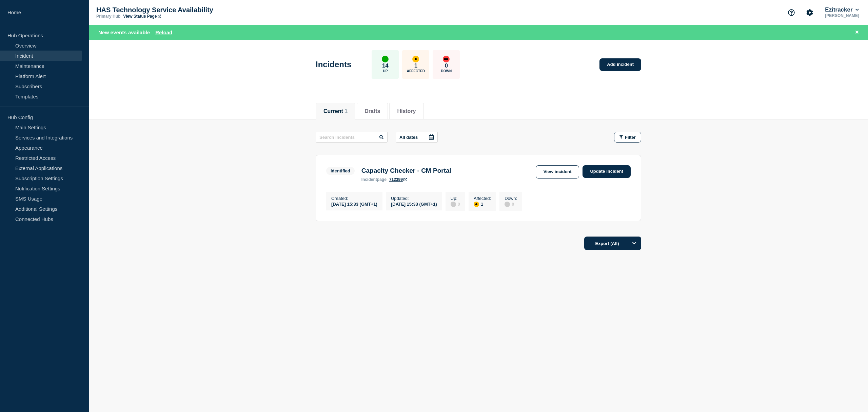 Image resolution: width=868 pixels, height=412 pixels. Describe the element at coordinates (416, 70) in the screenshot. I see `p: Affected` at that location.